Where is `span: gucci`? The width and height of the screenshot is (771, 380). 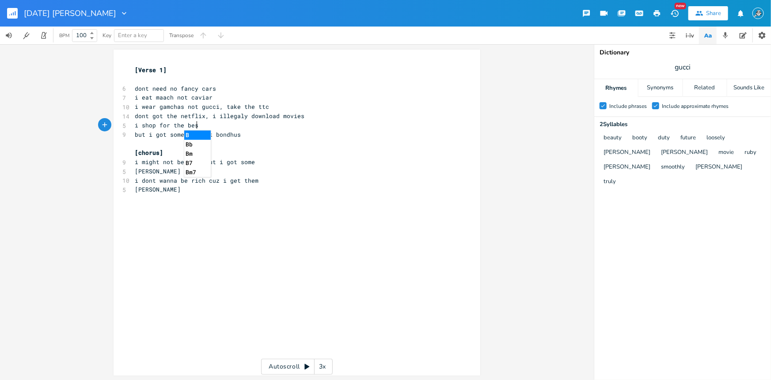 span: gucci is located at coordinates (683, 67).